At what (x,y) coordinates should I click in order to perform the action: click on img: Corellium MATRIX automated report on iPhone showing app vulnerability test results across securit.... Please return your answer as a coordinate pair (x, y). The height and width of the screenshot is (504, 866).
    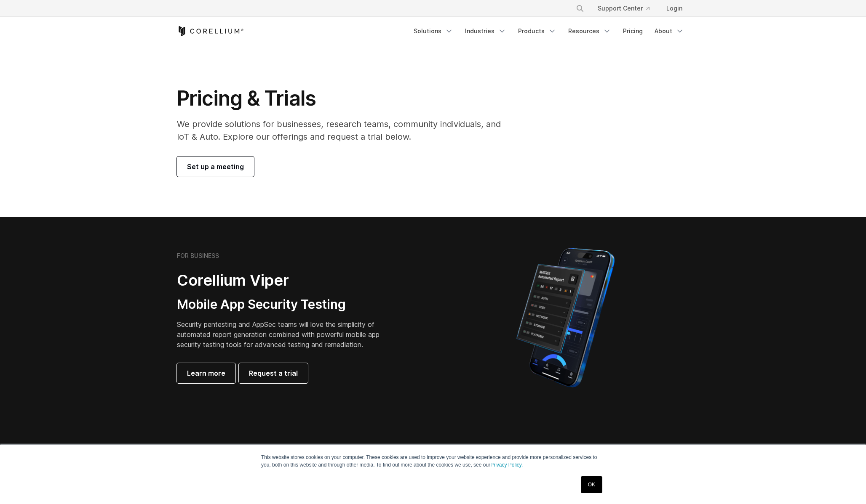
    Looking at the image, I should click on (565, 317).